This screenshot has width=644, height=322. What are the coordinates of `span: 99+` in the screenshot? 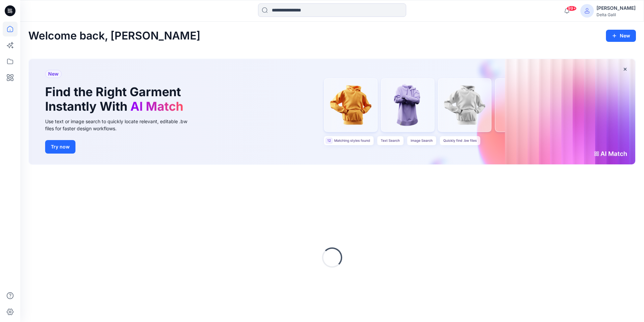 It's located at (572, 8).